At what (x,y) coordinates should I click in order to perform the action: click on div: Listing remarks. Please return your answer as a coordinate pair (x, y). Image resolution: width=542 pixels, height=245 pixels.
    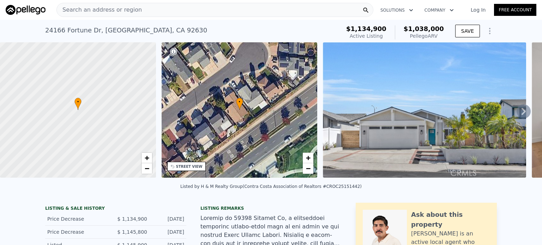
    Looking at the image, I should click on (271, 209).